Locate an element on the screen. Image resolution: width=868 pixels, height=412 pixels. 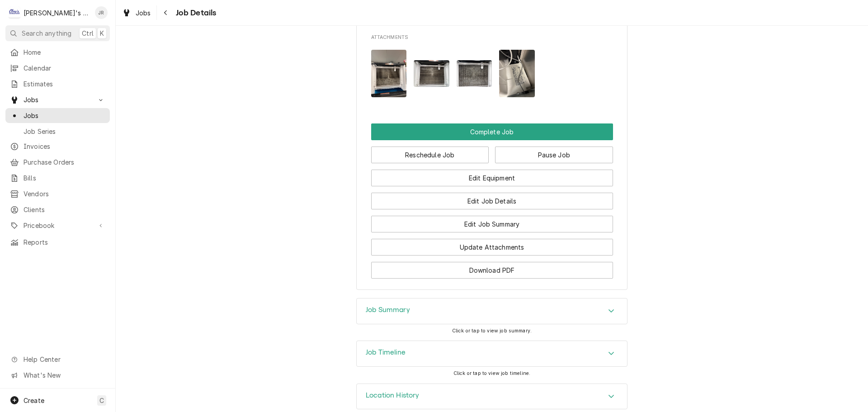
span: What's New is located at coordinates (63, 375).